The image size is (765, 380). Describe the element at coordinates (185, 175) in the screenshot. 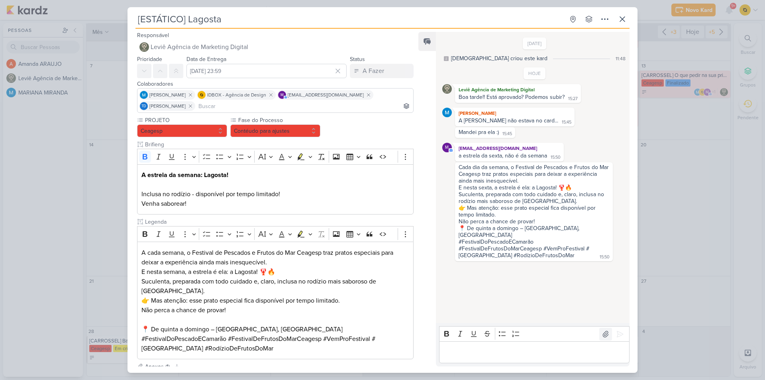

I see `strong: A estrela da semana: Lagosta!` at that location.